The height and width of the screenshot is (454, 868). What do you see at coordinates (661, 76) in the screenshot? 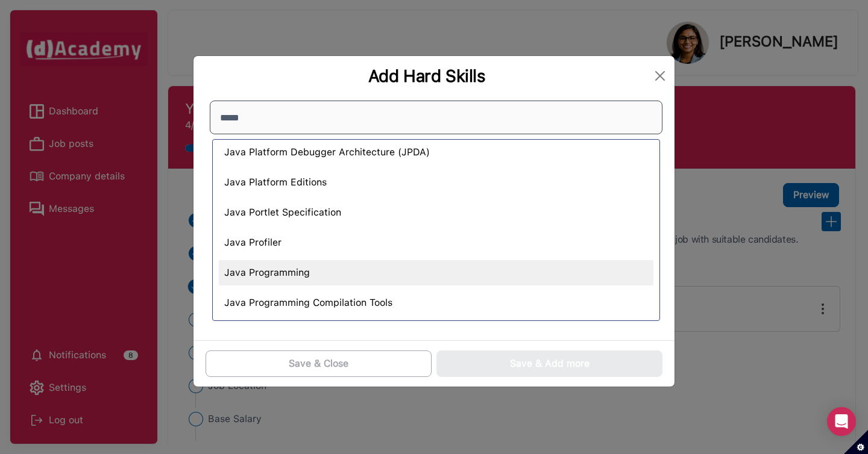
I see `button: Close` at bounding box center [661, 76].